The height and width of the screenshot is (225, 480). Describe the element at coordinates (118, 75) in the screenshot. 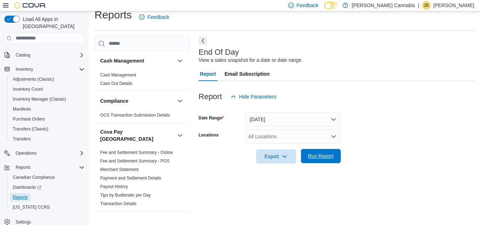

I see `a: Cash Management` at that location.